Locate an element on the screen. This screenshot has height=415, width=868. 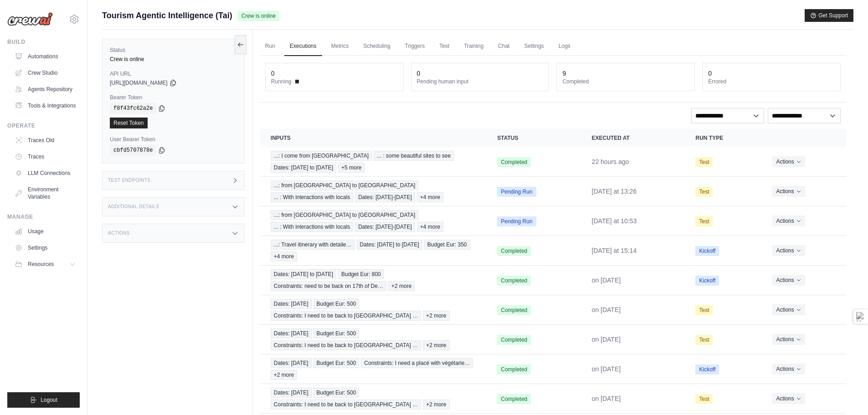
a: Scheduling is located at coordinates (376, 47).